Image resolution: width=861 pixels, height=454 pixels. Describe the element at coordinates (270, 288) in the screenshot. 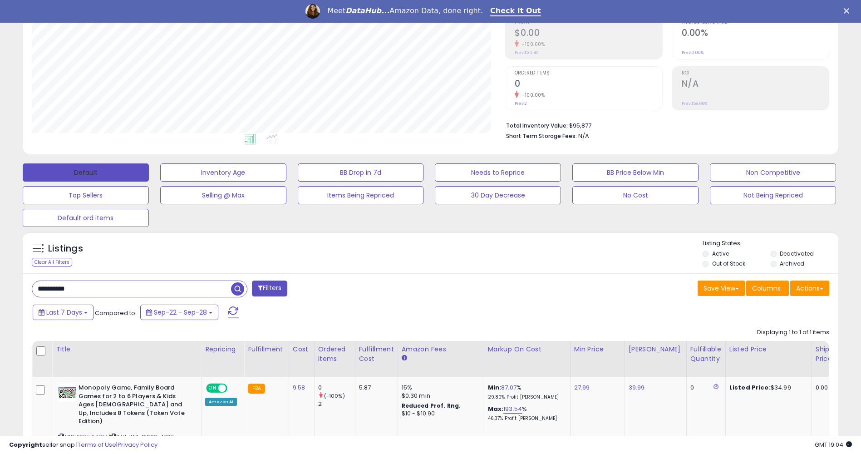

I see `button: Filters` at that location.